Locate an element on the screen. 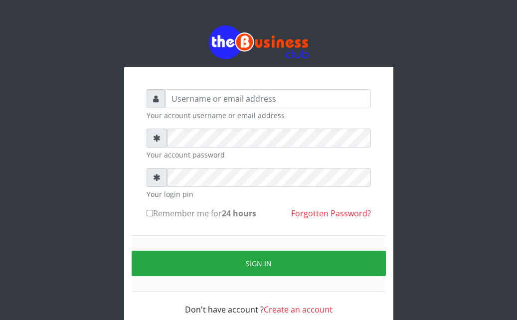  a: Forgotten Password? is located at coordinates (331, 213).